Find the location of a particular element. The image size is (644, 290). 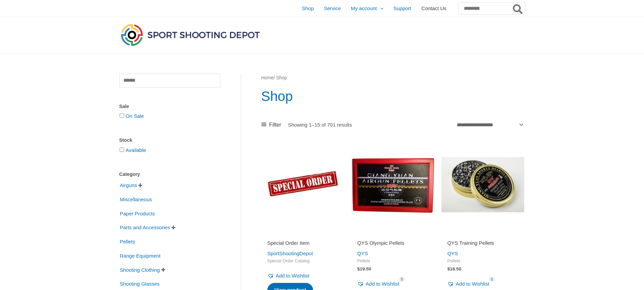

div: Stock is located at coordinates (170, 140).